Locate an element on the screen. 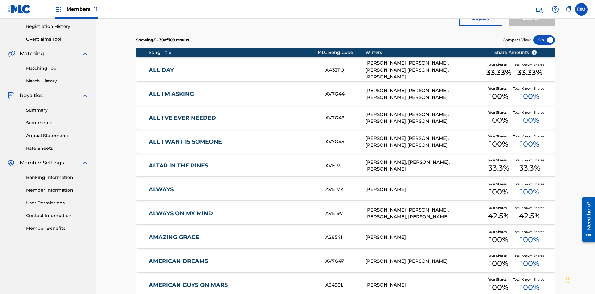 The image size is (595, 294). div: Open Resource Center is located at coordinates (11, 25).